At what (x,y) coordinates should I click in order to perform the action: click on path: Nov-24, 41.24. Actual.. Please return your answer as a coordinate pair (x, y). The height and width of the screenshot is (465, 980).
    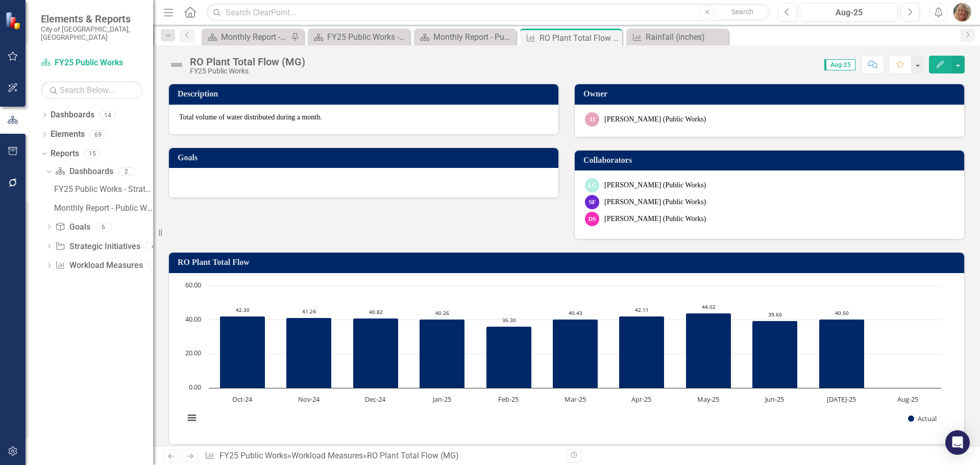
    Looking at the image, I should click on (308, 353).